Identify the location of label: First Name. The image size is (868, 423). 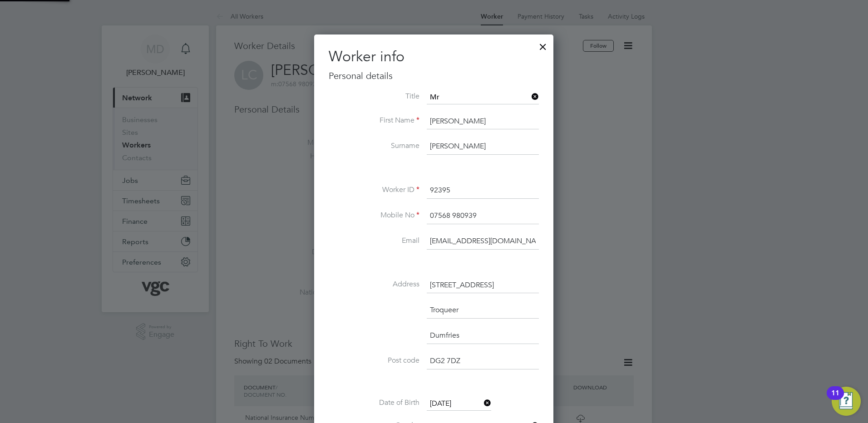
(374, 121).